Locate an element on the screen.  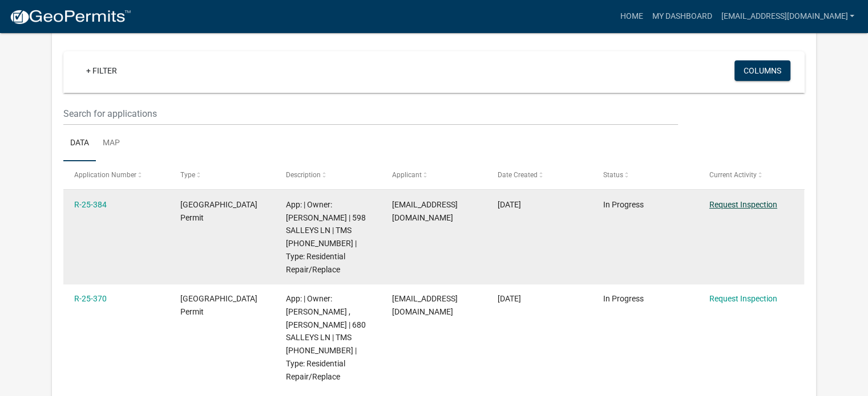
datatable-header-cell: Description is located at coordinates (327, 175).